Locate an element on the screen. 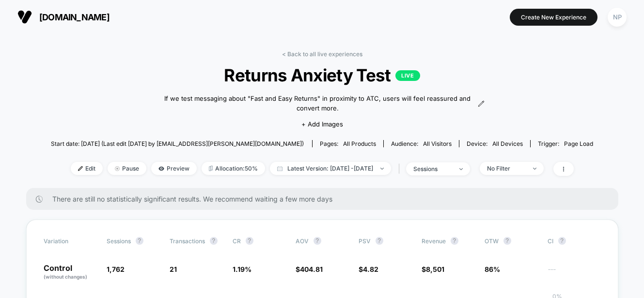  span: all products is located at coordinates (360, 143).